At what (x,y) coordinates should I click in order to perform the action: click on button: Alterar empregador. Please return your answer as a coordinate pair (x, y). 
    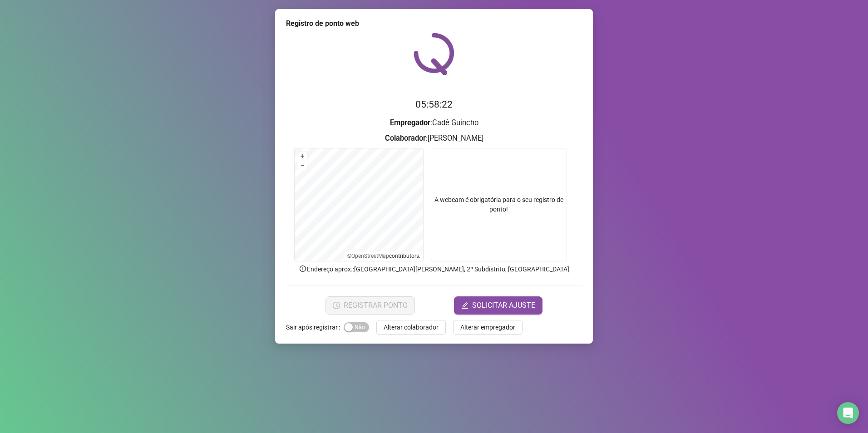
    Looking at the image, I should click on (488, 327).